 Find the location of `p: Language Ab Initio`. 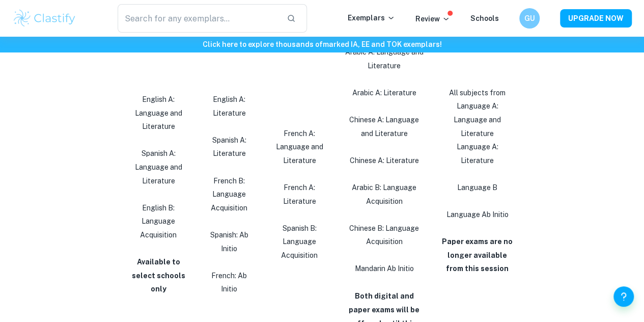

p: Language Ab Initio is located at coordinates (477, 214).